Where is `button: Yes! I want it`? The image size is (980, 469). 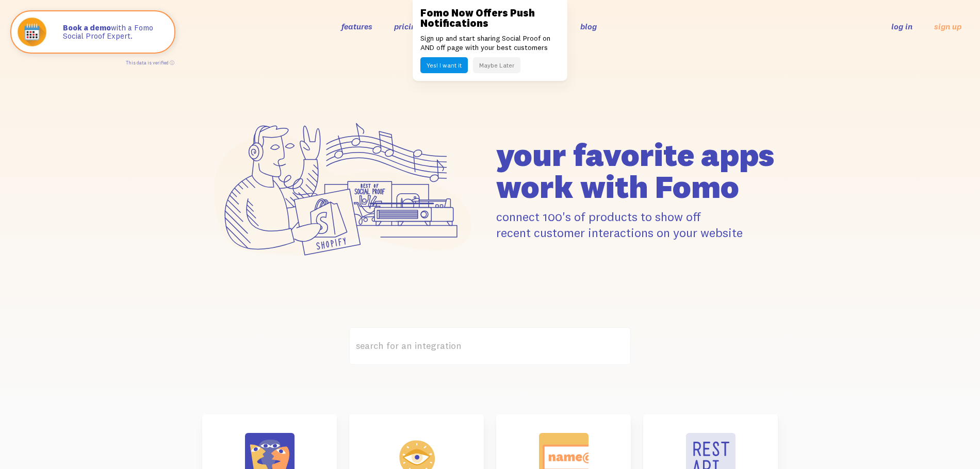 button: Yes! I want it is located at coordinates (444, 65).